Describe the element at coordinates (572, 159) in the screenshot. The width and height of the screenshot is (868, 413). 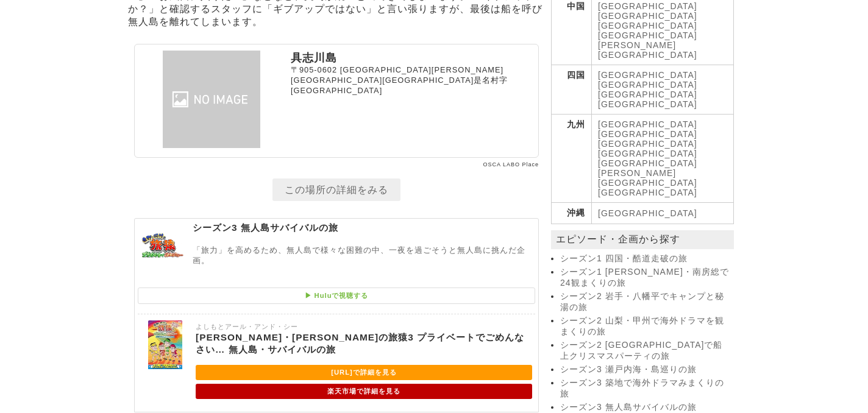
I see `th: 九州` at that location.